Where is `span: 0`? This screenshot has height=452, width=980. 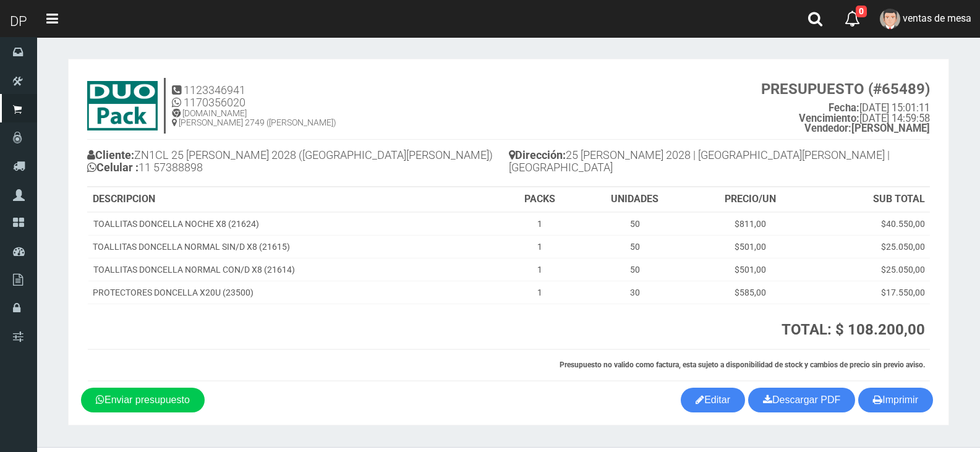 span: 0 is located at coordinates (861, 11).